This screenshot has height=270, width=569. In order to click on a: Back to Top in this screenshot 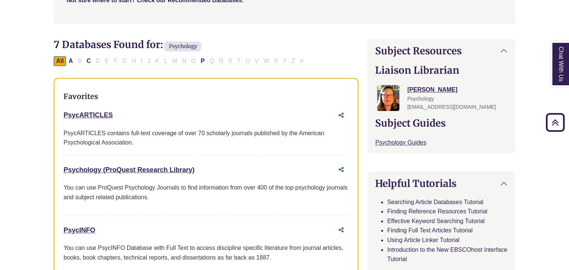, I will do `click(555, 122)`.